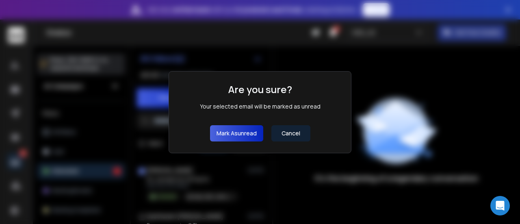 This screenshot has width=520, height=224. Describe the element at coordinates (500, 206) in the screenshot. I see `div: Open Intercom Messenger` at that location.